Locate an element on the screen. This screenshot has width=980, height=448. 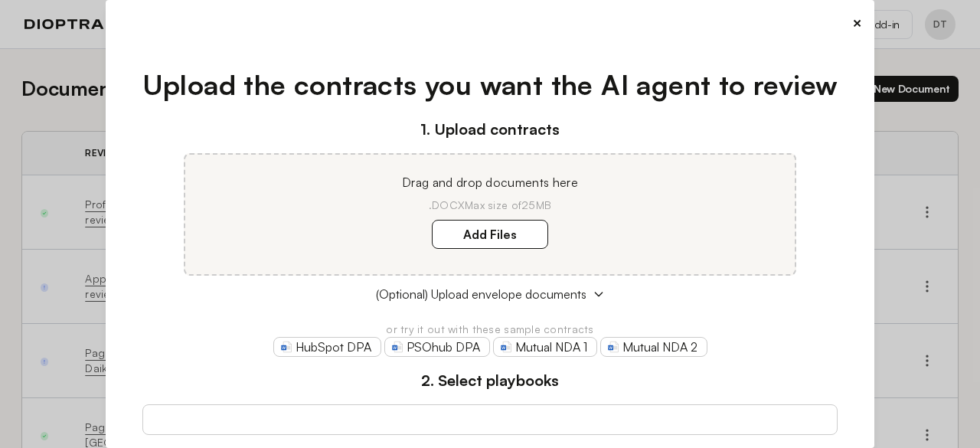
a: HubSpot DPA is located at coordinates (327, 348).